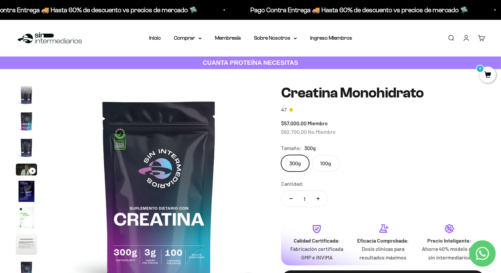  I want to click on div: Un mensaje de garantía de satisfacción visible., so click(72, 70).